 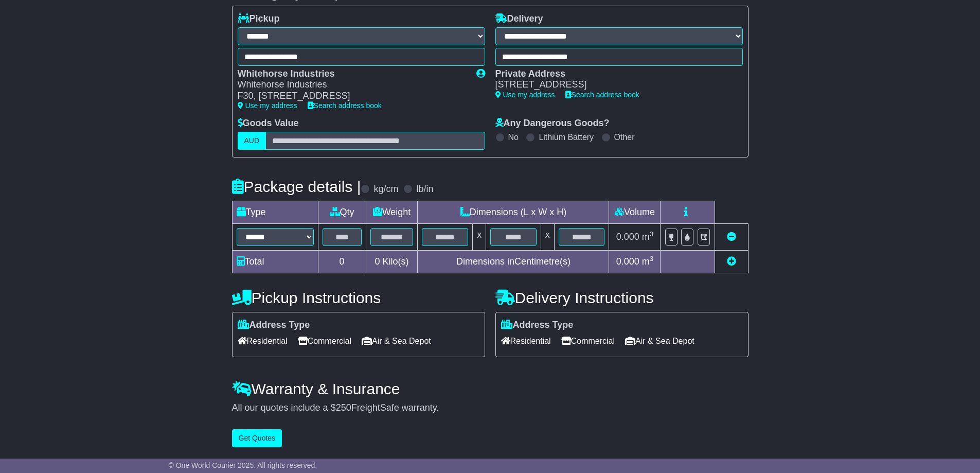 What do you see at coordinates (514, 262) in the screenshot?
I see `td: Dimensions in Centimetre(s)` at bounding box center [514, 262].